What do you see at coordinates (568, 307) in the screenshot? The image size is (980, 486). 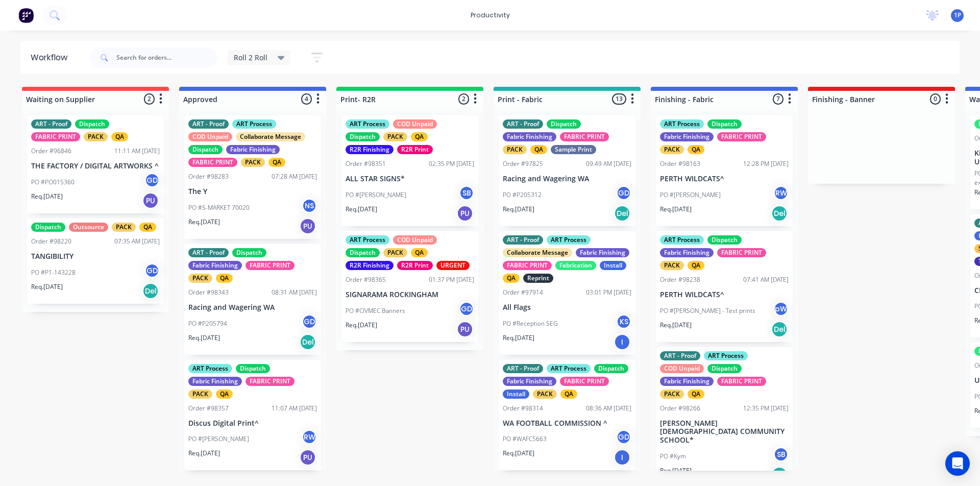 I see `p: All Flags` at bounding box center [568, 307].